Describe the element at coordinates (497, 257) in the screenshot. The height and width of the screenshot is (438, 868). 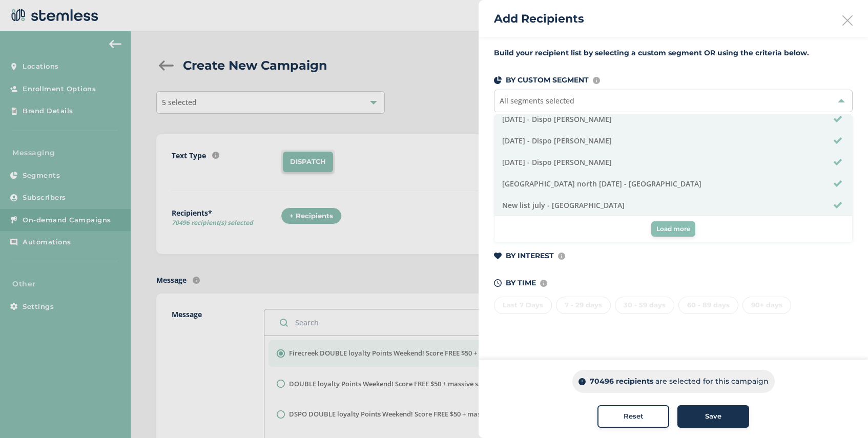
I see `img: icon-heart-dark-29e6356f.svg` at that location.